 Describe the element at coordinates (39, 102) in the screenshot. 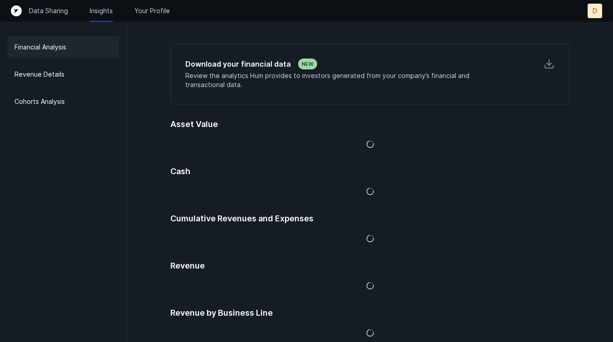

I see `p: Cohorts Analysis` at that location.